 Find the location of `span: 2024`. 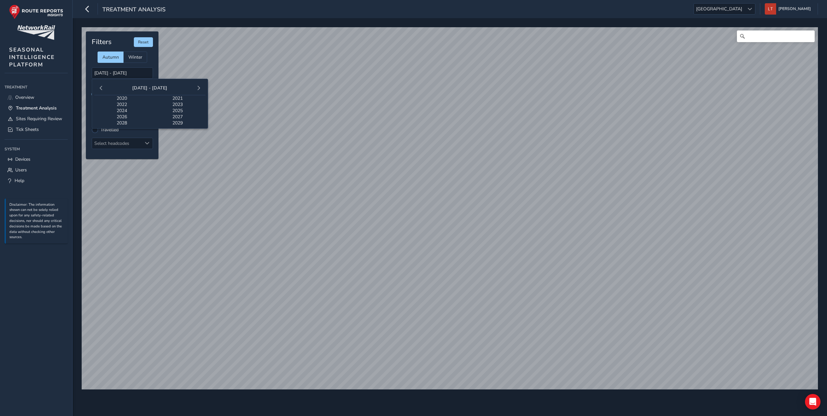

span: 2024 is located at coordinates (122, 111).